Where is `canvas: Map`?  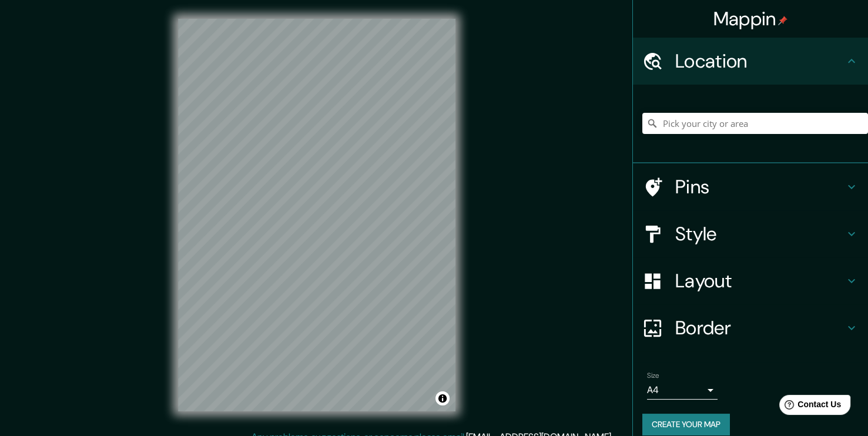 canvas: Map is located at coordinates (317, 215).